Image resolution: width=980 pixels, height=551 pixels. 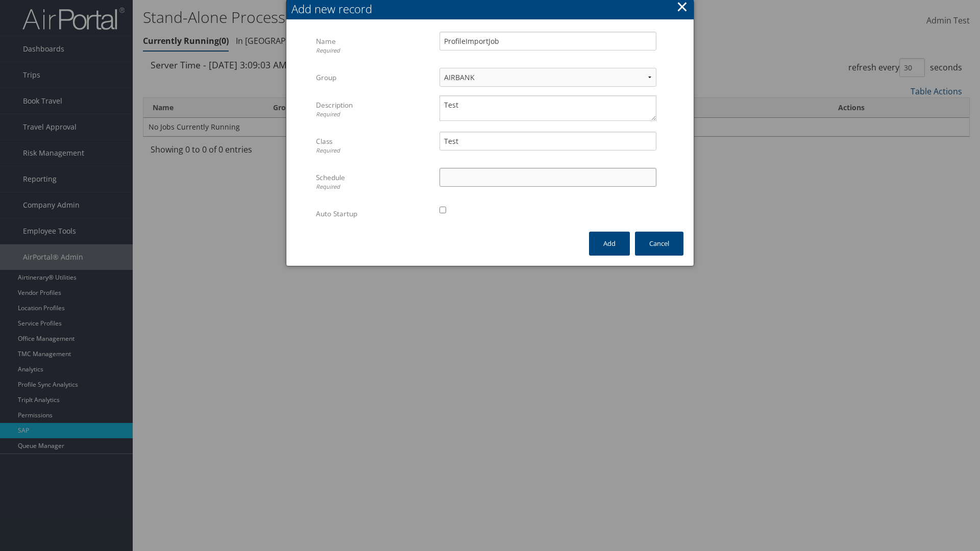 I want to click on label: Name, so click(x=373, y=45).